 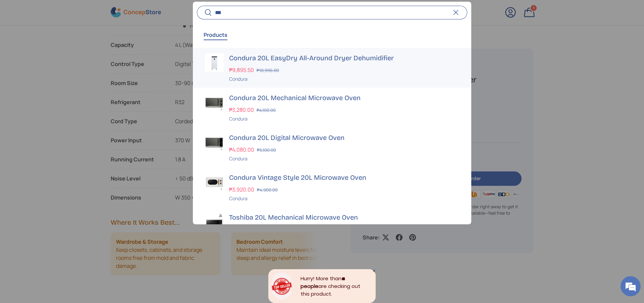 I want to click on a: Condura 20L Digital Microwave Oven ₱4,080.00 ₱5,100.00 Condura, so click(x=332, y=147).